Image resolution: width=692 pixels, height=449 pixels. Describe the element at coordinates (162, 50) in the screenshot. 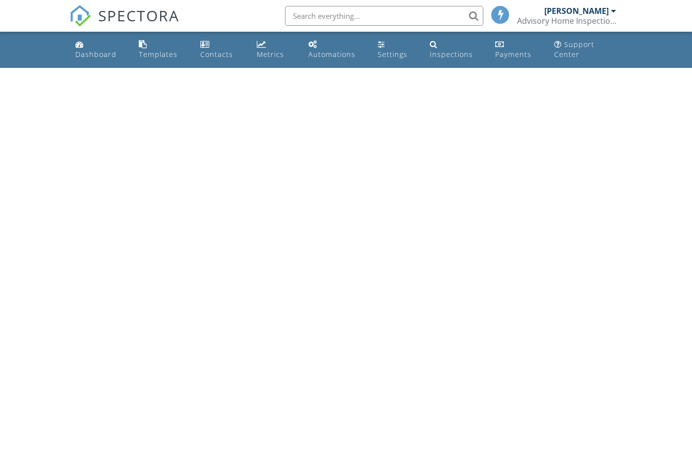

I see `a: Templates` at that location.